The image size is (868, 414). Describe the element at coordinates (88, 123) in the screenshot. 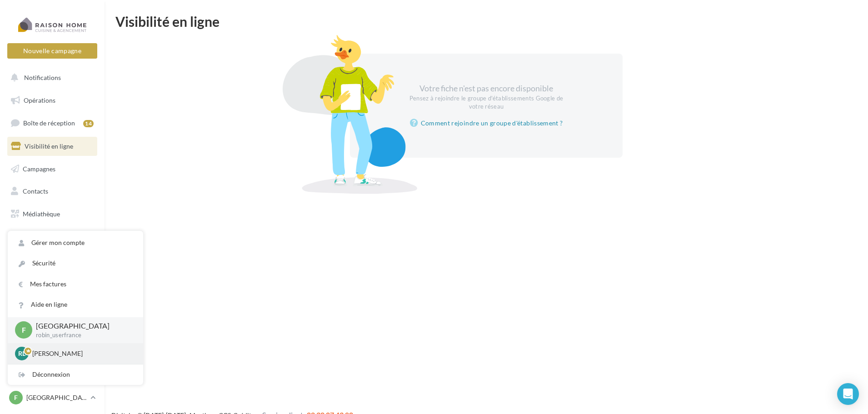

I see `div: 14` at that location.